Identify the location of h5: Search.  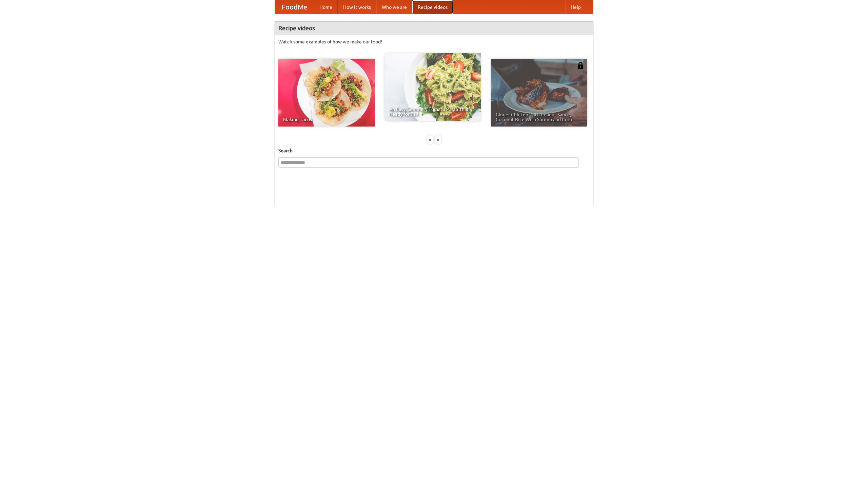
(434, 151).